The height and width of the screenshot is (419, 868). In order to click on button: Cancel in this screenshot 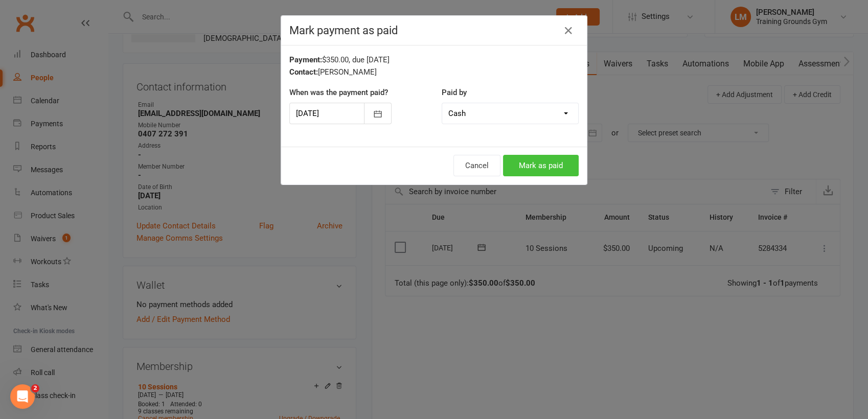, I will do `click(477, 165)`.